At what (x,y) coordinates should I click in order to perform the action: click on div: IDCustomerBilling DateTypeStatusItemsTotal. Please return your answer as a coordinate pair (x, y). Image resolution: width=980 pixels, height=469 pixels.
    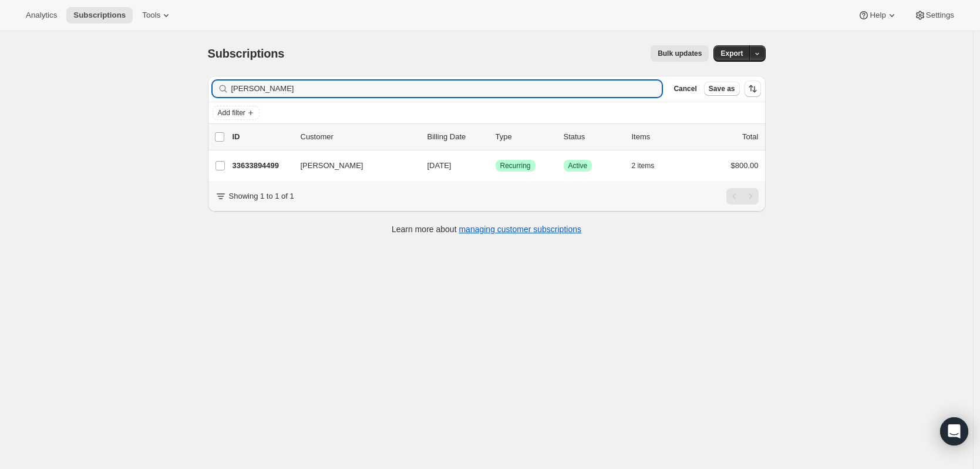
    Looking at the image, I should click on (496, 137).